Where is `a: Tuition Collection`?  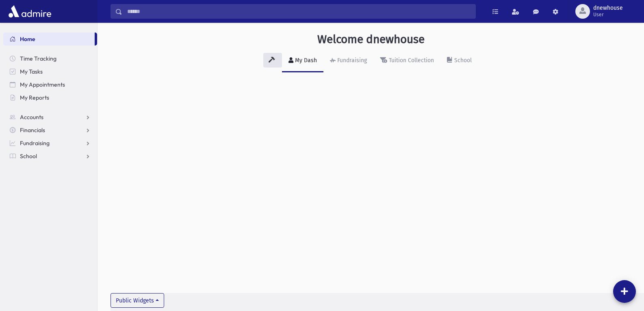 a: Tuition Collection is located at coordinates (407, 61).